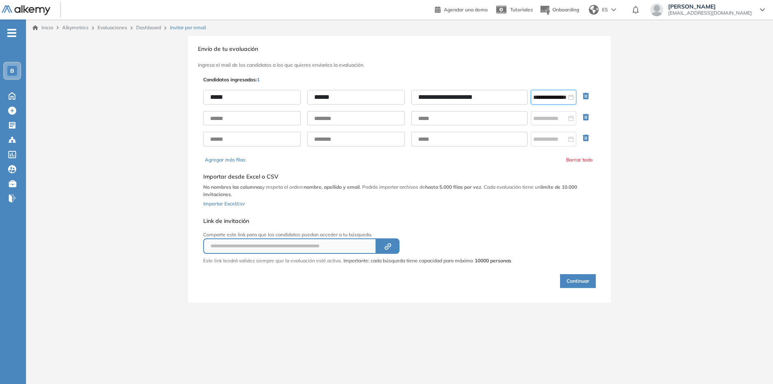  Describe the element at coordinates (521, 9) in the screenshot. I see `span: Tutoriales` at that location.